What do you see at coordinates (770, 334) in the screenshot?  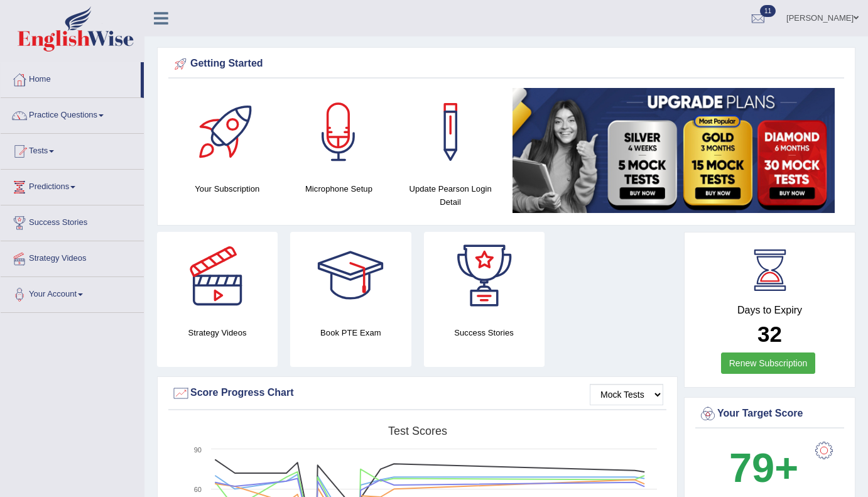 I see `b: 32` at bounding box center [770, 334].